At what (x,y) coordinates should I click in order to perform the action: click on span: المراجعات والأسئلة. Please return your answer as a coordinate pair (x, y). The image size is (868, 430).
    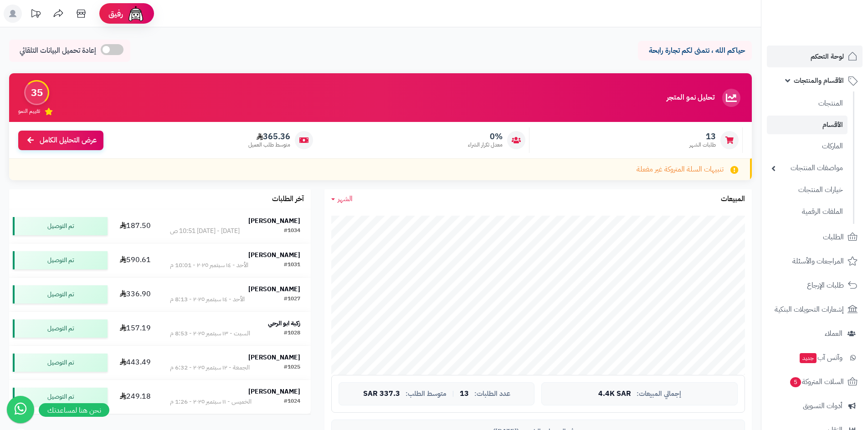
    Looking at the image, I should click on (818, 262).